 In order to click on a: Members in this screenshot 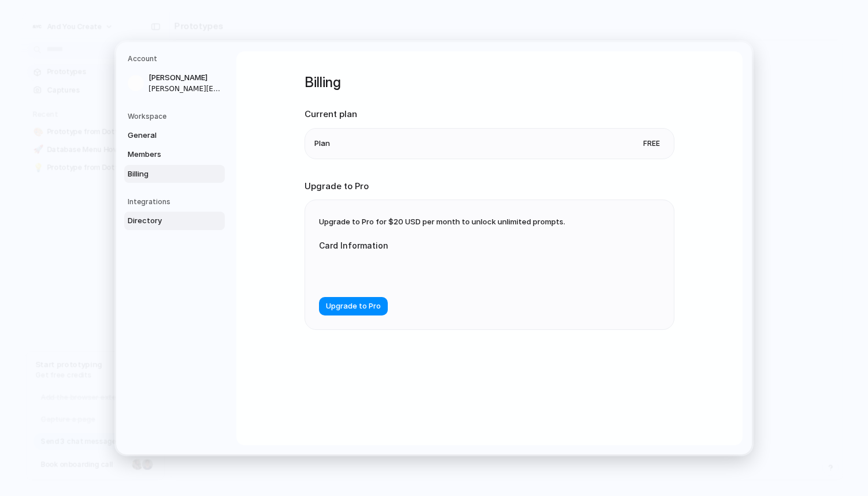, I will do `click(175, 155)`.